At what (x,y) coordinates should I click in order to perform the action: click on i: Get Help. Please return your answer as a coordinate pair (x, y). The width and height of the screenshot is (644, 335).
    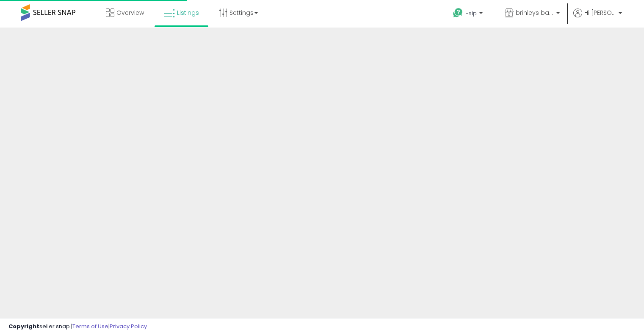
    Looking at the image, I should click on (458, 13).